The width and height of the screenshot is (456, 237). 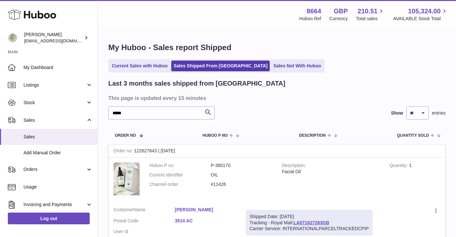 What do you see at coordinates (54, 169) in the screenshot?
I see `span: Orders` at bounding box center [54, 169].